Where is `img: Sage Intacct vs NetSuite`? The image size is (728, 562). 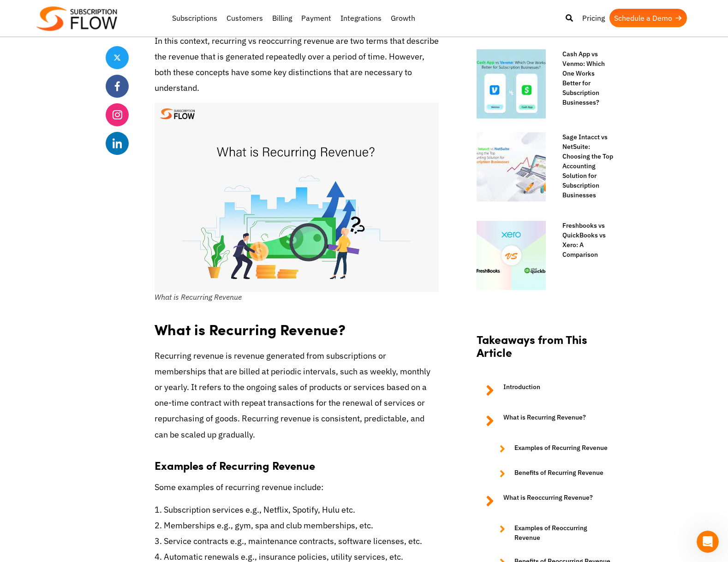 img: Sage Intacct vs NetSuite is located at coordinates (511, 167).